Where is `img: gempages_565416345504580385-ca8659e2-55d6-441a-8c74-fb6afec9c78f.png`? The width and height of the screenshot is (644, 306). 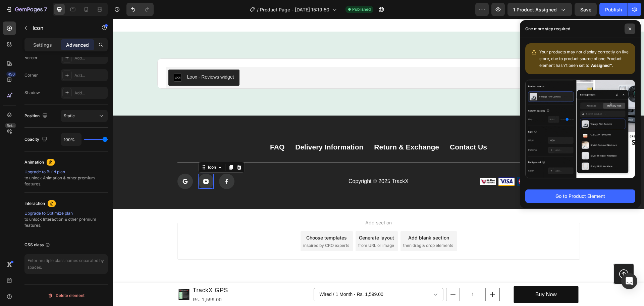
img: gempages_565416345504580385-ca8659e2-55d6-441a-8c74-fb6afec9c78f.png is located at coordinates (449, 162).